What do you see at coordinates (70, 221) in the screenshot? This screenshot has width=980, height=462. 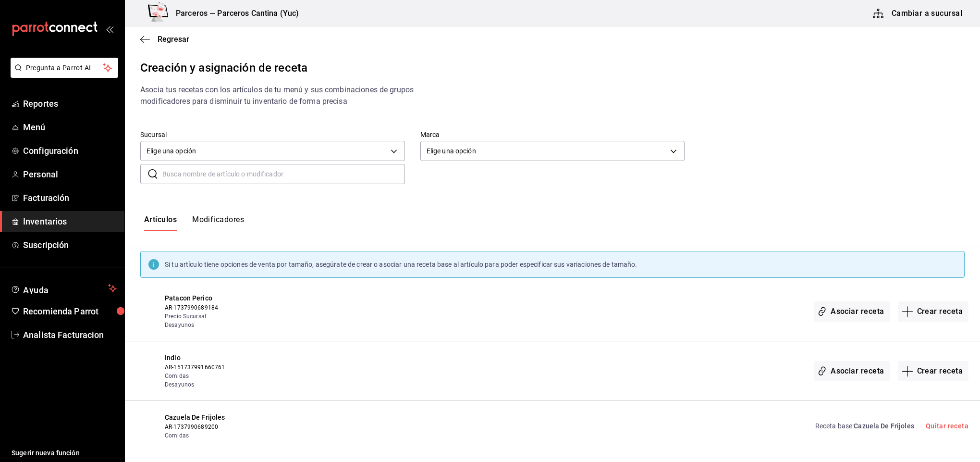 I see `span: Inventarios` at bounding box center [70, 221].